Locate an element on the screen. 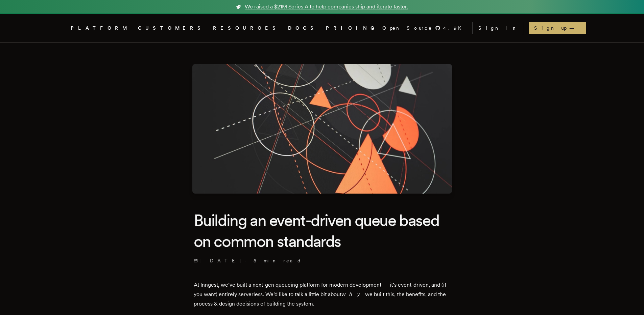 This screenshot has height=315, width=644. img: Featured image for Building an event-driven queue based on common standards blog post is located at coordinates (322, 129).